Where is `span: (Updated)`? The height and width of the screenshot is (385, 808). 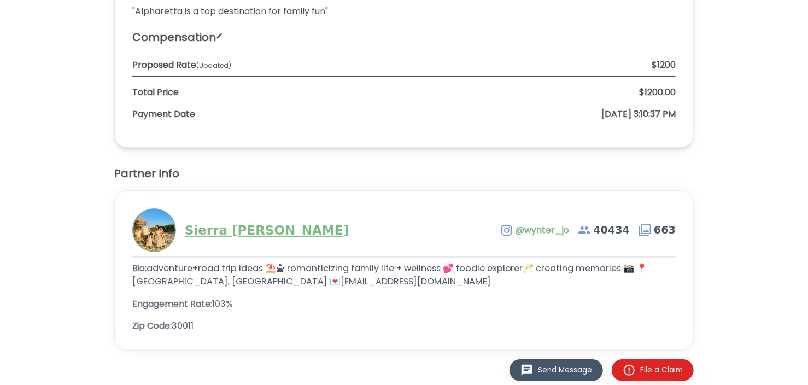
span: (Updated) is located at coordinates (214, 65).